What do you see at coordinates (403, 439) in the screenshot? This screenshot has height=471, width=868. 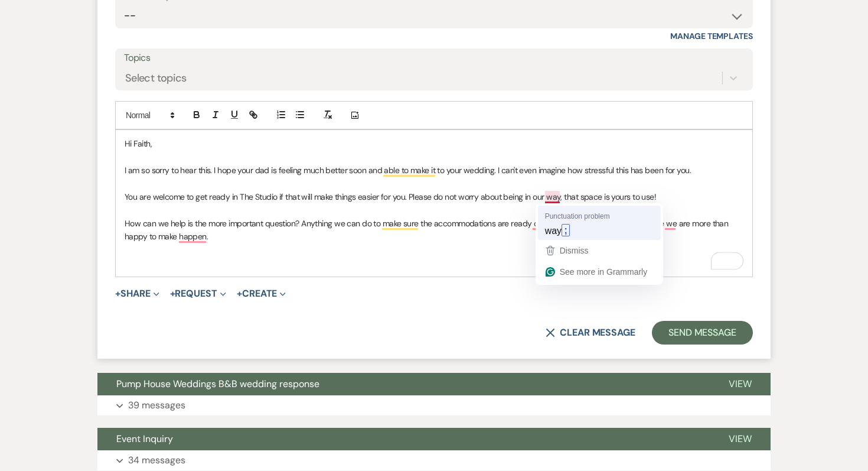 I see `button: Event Inquiry` at bounding box center [403, 439].